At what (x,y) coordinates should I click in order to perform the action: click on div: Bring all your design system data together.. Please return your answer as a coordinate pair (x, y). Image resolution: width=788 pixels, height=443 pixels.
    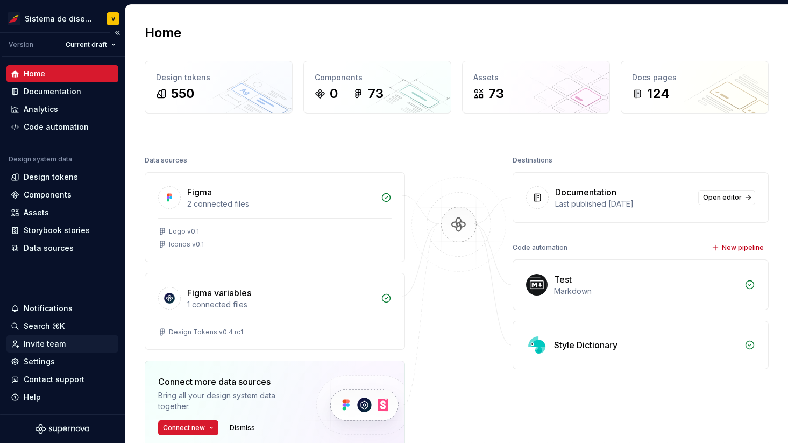
    Looking at the image, I should click on (228, 401).